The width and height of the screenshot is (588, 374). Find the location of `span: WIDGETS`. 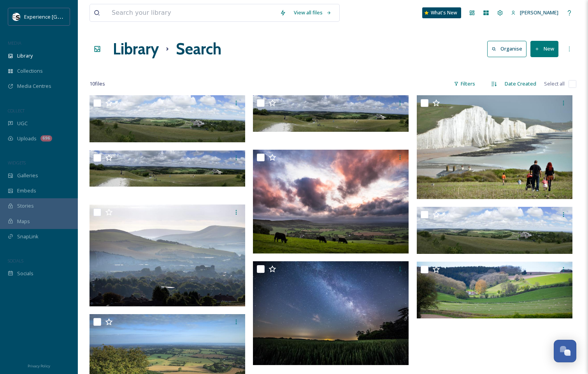

span: WIDGETS is located at coordinates (17, 163).